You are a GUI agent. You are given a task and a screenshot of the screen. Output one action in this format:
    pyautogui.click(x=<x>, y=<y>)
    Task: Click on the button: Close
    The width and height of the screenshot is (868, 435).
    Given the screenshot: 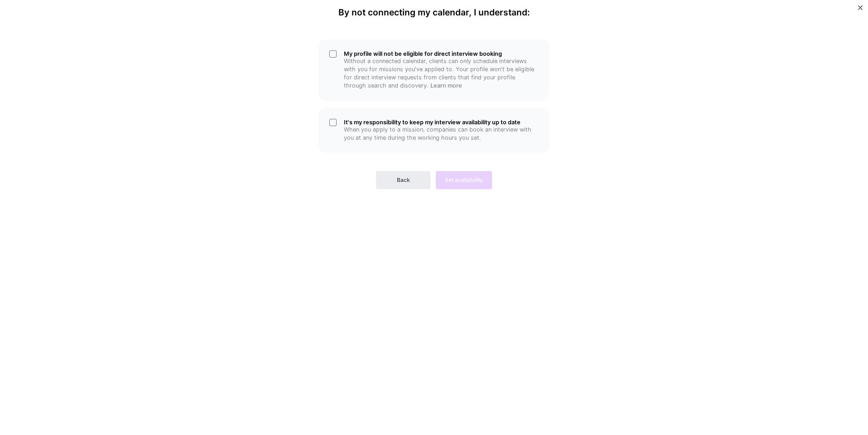 What is the action you would take?
    pyautogui.click(x=861, y=10)
    